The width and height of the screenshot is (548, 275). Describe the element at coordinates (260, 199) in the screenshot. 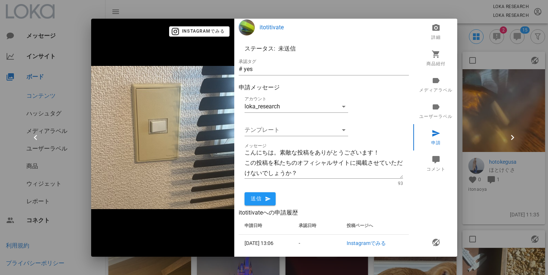

I see `span: 送信` at that location.